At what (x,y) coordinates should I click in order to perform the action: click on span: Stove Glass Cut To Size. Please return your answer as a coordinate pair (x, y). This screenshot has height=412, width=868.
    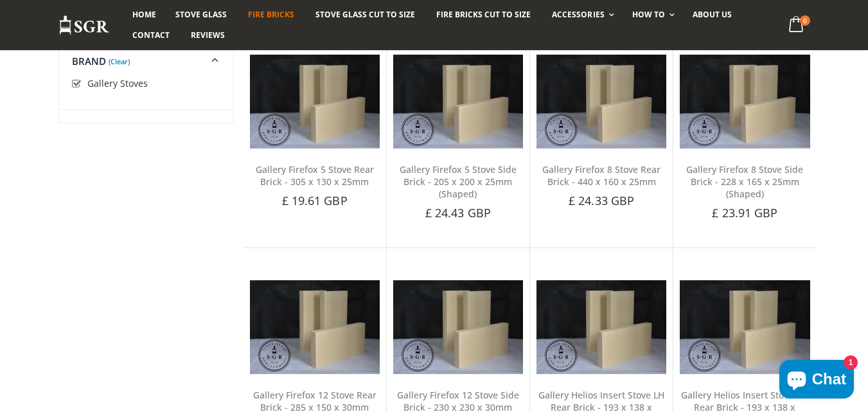
    Looking at the image, I should click on (365, 14).